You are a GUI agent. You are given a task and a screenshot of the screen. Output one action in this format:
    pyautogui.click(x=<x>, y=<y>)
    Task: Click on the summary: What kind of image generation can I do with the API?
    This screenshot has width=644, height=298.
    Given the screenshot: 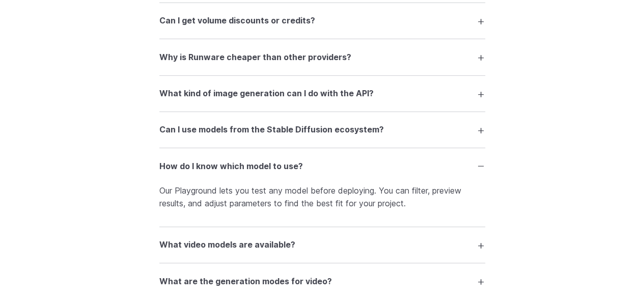 What is the action you would take?
    pyautogui.click(x=322, y=93)
    